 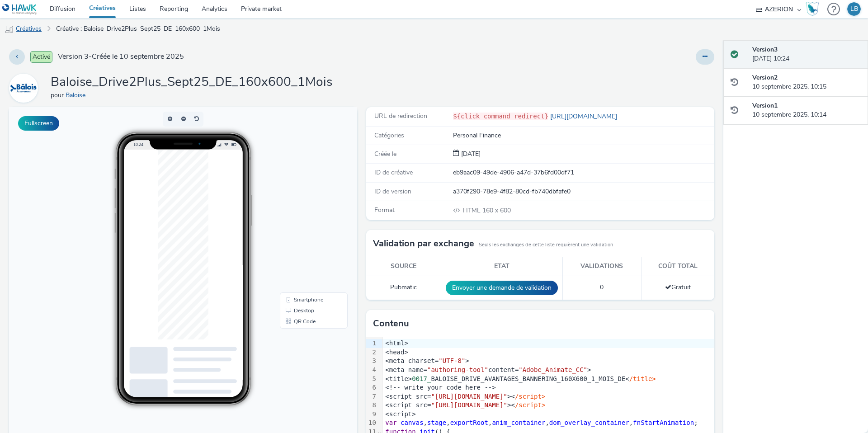 What do you see at coordinates (295, 204) in the screenshot?
I see `span: Desktop` at bounding box center [295, 204].